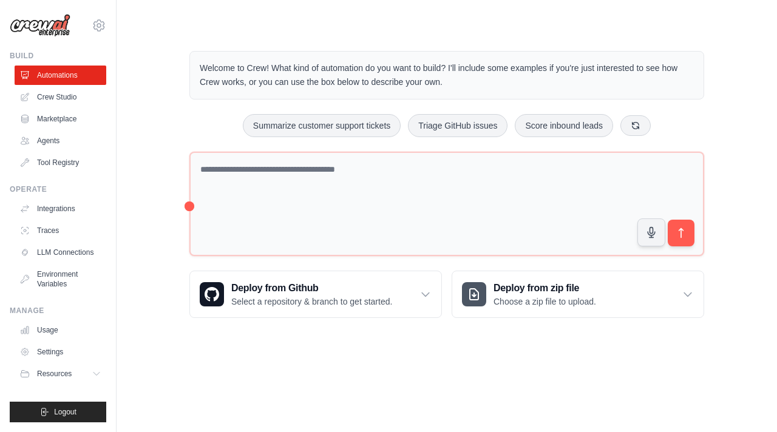 The image size is (777, 432). I want to click on div: Operate, so click(58, 189).